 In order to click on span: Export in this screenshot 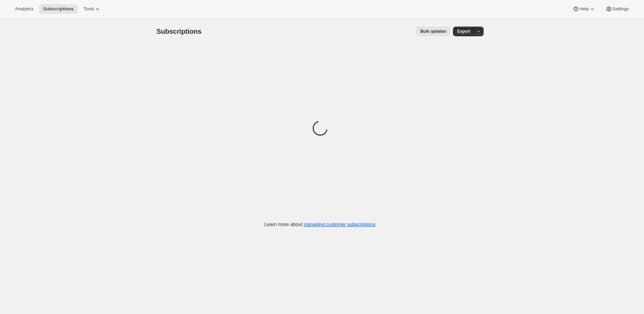, I will do `click(464, 31)`.